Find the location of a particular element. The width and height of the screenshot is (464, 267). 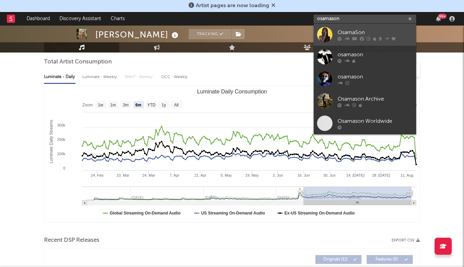

button: Export CSV is located at coordinates (405, 241).